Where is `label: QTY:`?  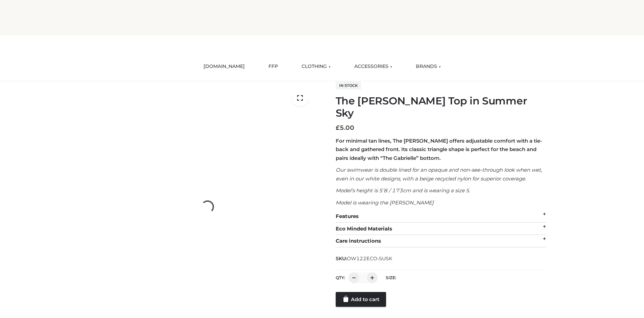
label: QTY: is located at coordinates (340, 277).